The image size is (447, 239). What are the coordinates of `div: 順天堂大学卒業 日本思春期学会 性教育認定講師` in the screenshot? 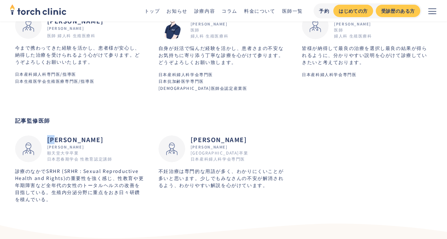 It's located at (80, 156).